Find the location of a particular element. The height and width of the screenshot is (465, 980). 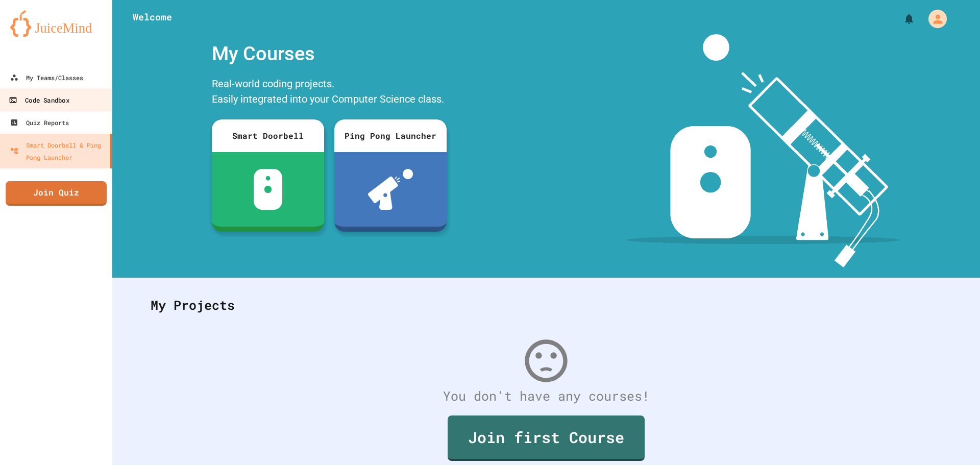

div: Real-world coding projects. Easily integrated into your Computer Science class. is located at coordinates (329, 93).